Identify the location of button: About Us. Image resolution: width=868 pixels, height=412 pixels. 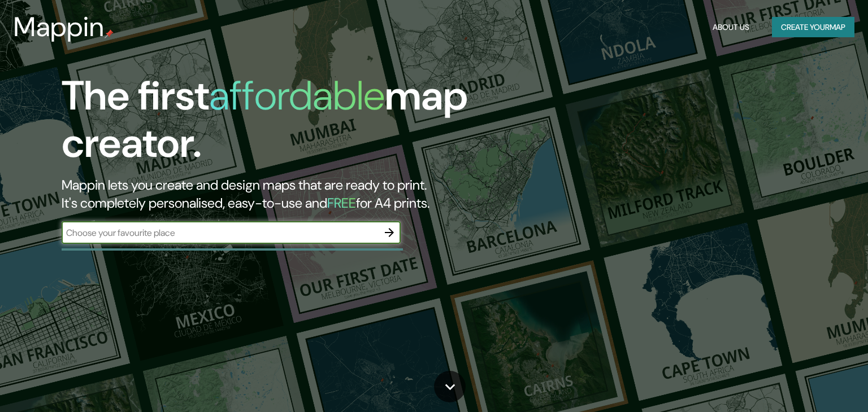
(731, 27).